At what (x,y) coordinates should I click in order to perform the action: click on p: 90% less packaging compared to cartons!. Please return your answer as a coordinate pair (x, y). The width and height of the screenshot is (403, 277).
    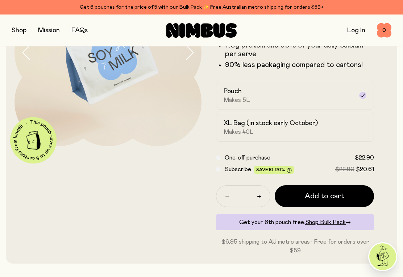
    Looking at the image, I should click on (299, 65).